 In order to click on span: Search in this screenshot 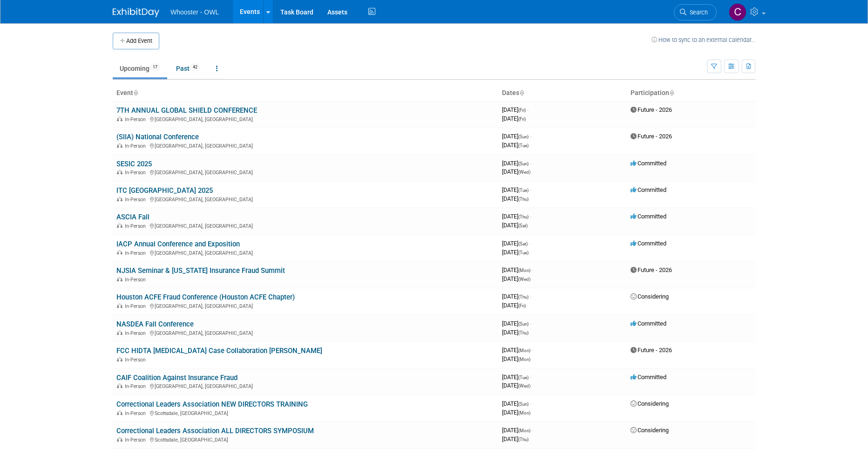, I will do `click(697, 12)`.